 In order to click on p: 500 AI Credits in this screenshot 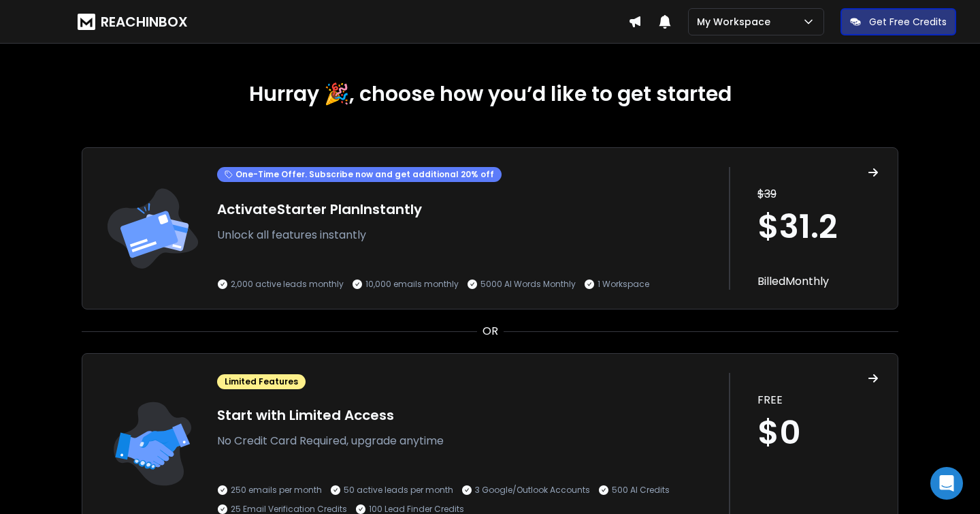, I will do `click(640, 490)`.